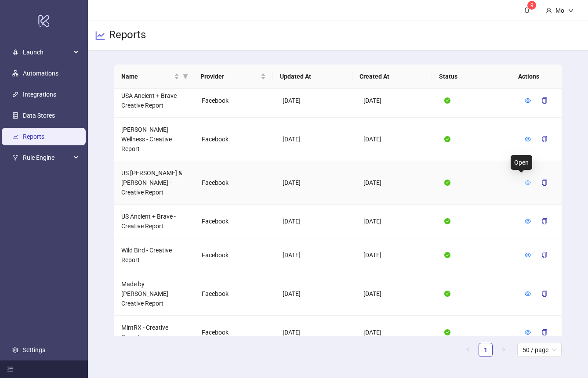  Describe the element at coordinates (532, 76) in the screenshot. I see `th: Actions` at that location.